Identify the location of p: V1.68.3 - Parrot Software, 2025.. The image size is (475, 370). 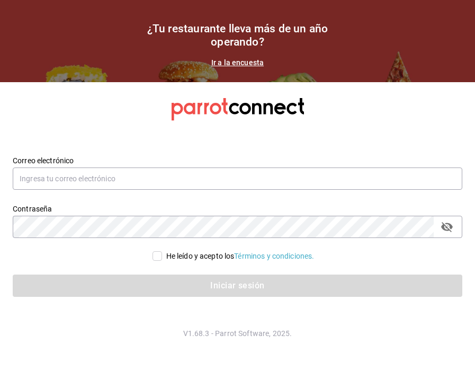
(237, 333).